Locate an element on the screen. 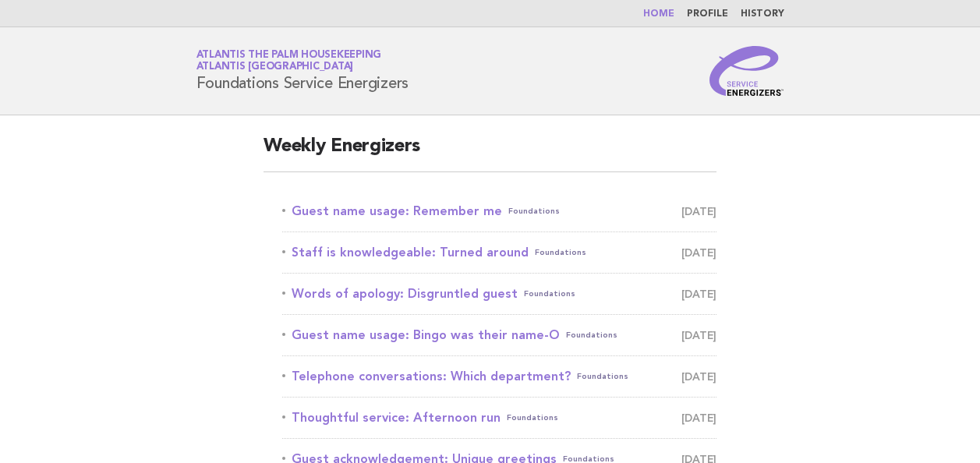 The width and height of the screenshot is (980, 463). a: History is located at coordinates (762, 14).